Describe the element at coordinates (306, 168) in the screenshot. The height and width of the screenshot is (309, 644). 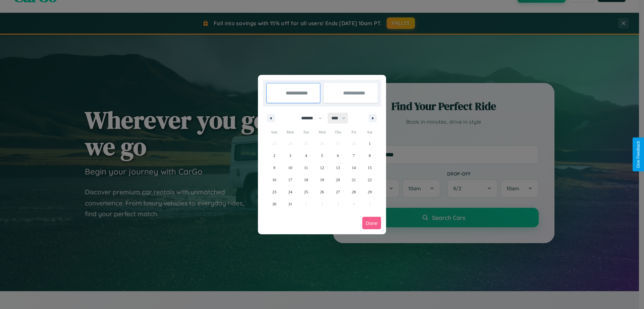
I see `button: 11` at that location.